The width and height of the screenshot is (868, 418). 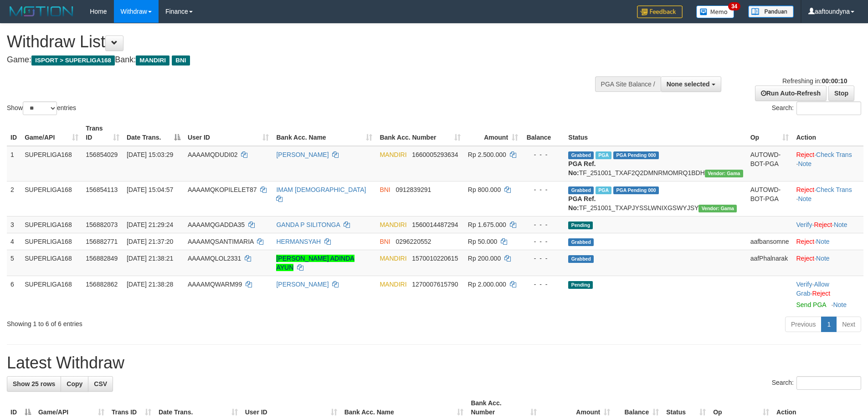 I want to click on a: Verify, so click(x=804, y=284).